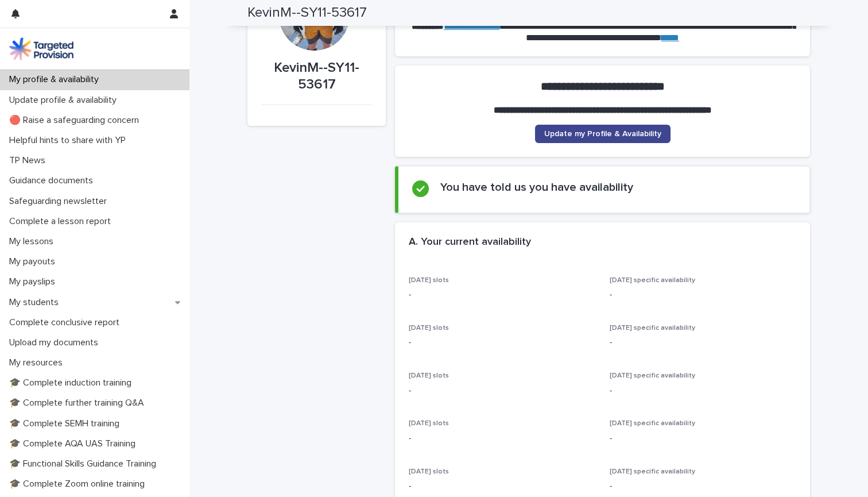 The image size is (868, 497). What do you see at coordinates (60, 201) in the screenshot?
I see `p: Safeguarding newsletter` at bounding box center [60, 201].